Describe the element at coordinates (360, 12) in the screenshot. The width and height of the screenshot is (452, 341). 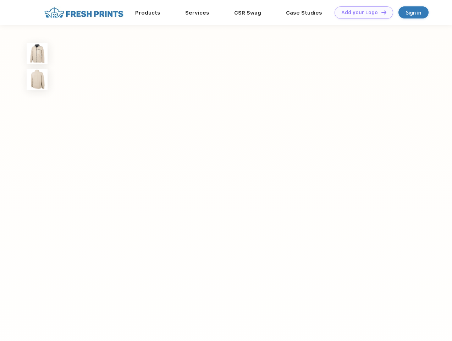
I see `div: Add your Logo` at that location.